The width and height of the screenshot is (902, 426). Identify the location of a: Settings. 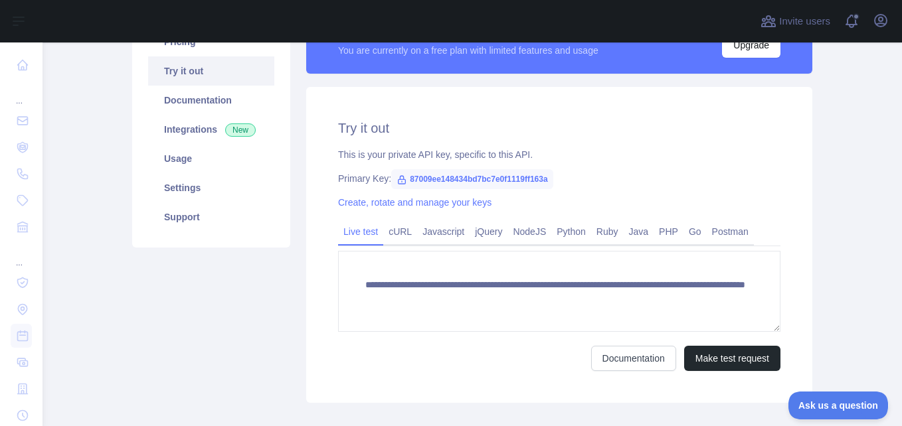
(211, 188).